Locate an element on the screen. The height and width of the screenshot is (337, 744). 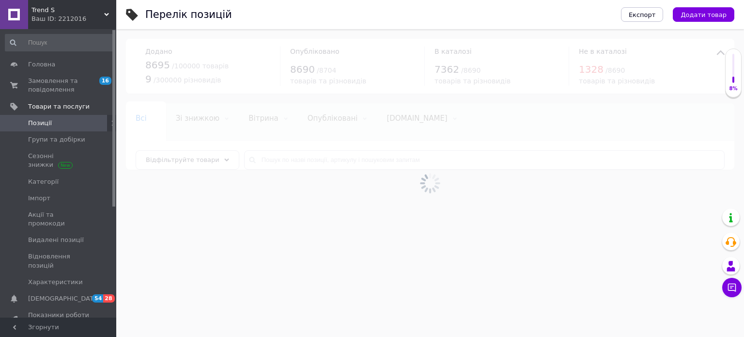
span: Категорії is located at coordinates (43, 182).